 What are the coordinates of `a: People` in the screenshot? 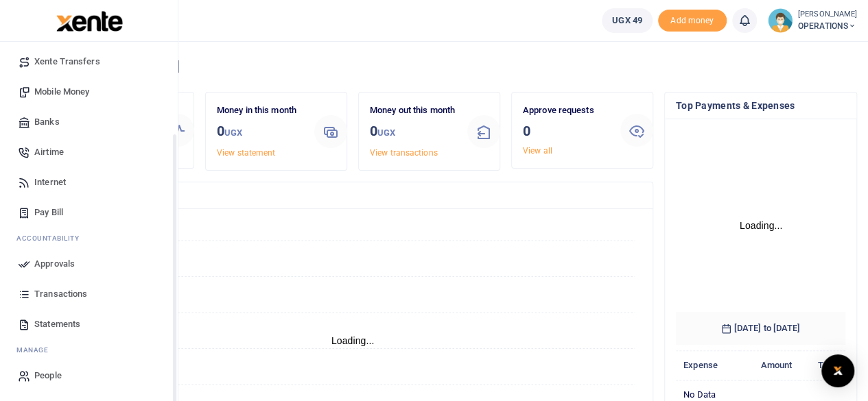 It's located at (88, 376).